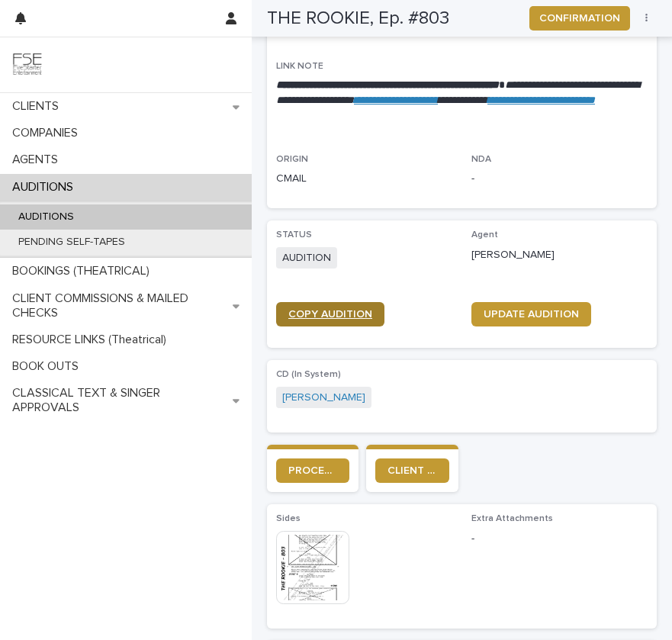  I want to click on span: STATUS, so click(294, 235).